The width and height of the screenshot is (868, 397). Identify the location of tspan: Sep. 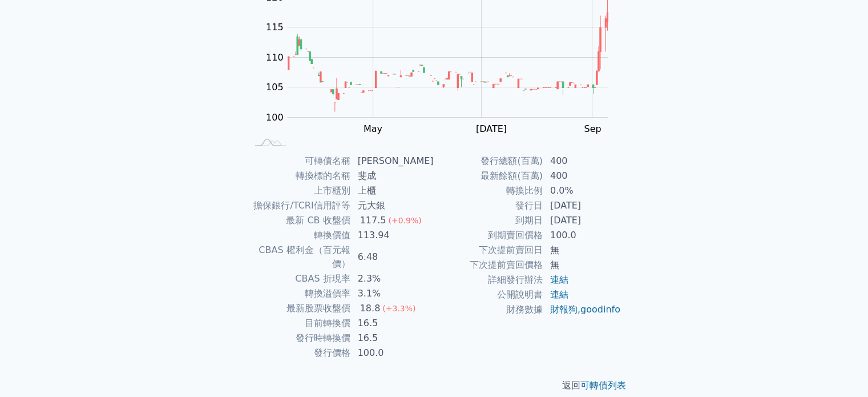
(592, 128).